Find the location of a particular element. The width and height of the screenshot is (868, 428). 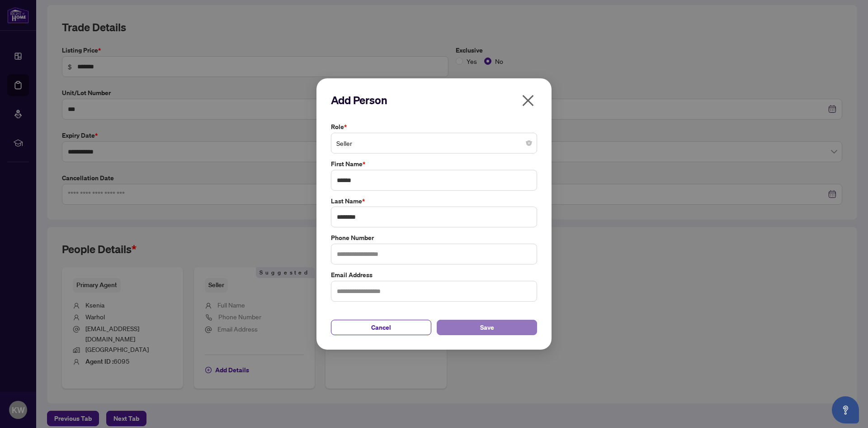

button: Open asap is located at coordinates (846, 410).